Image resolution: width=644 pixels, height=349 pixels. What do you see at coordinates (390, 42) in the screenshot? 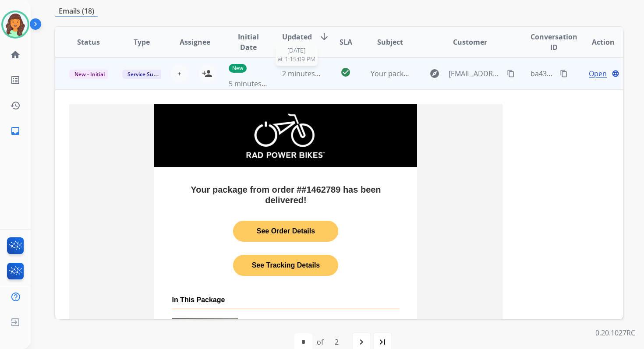
I see `span: Subject` at bounding box center [390, 42].